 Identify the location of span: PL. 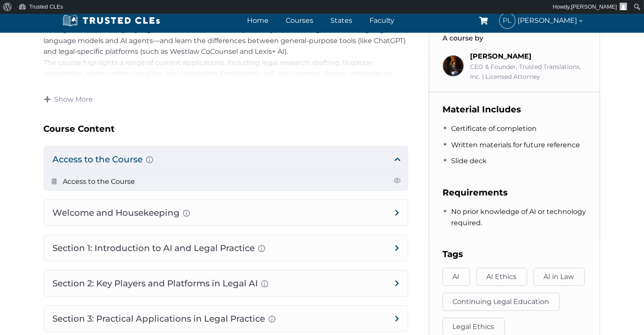
(508, 21).